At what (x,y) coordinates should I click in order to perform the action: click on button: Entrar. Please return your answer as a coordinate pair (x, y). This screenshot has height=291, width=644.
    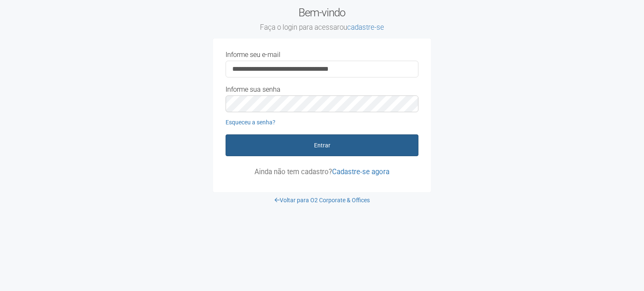
    Looking at the image, I should click on (322, 145).